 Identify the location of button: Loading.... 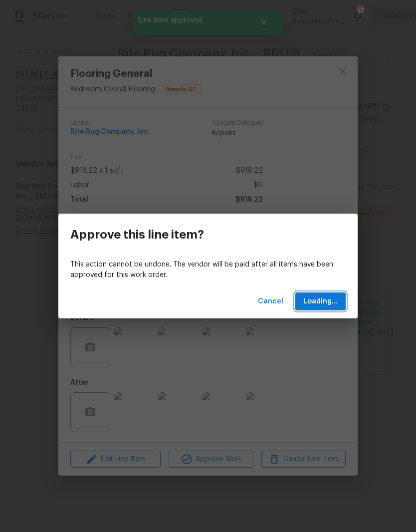
(320, 301).